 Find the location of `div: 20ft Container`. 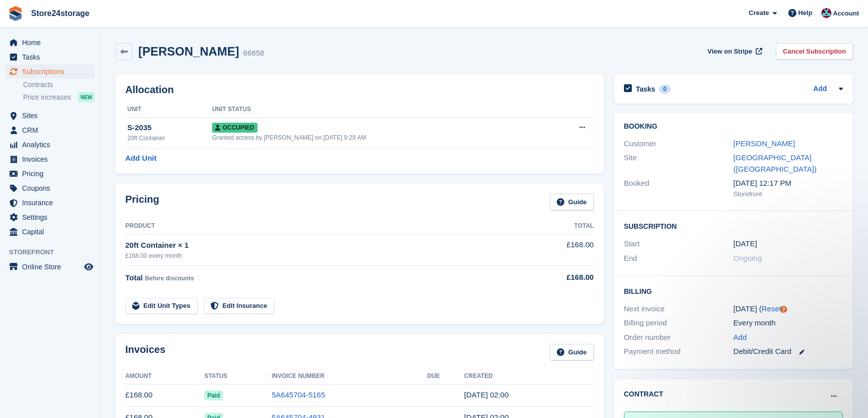

div: 20ft Container is located at coordinates (169, 138).